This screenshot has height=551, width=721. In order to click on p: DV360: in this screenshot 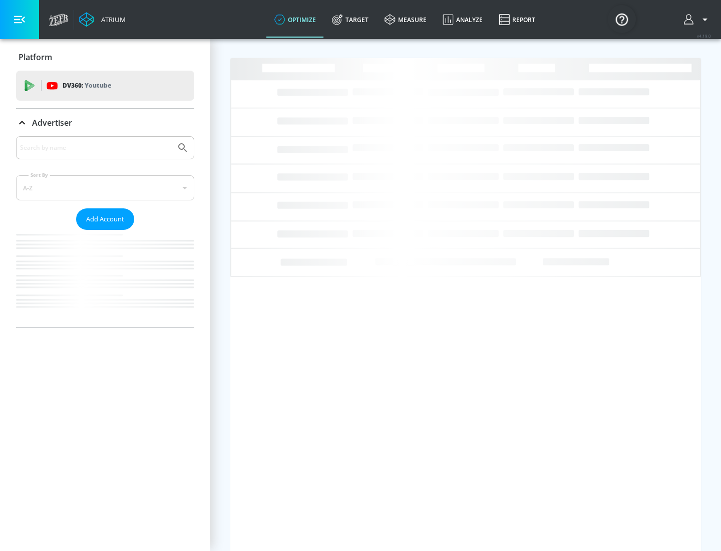, I will do `click(87, 86)`.